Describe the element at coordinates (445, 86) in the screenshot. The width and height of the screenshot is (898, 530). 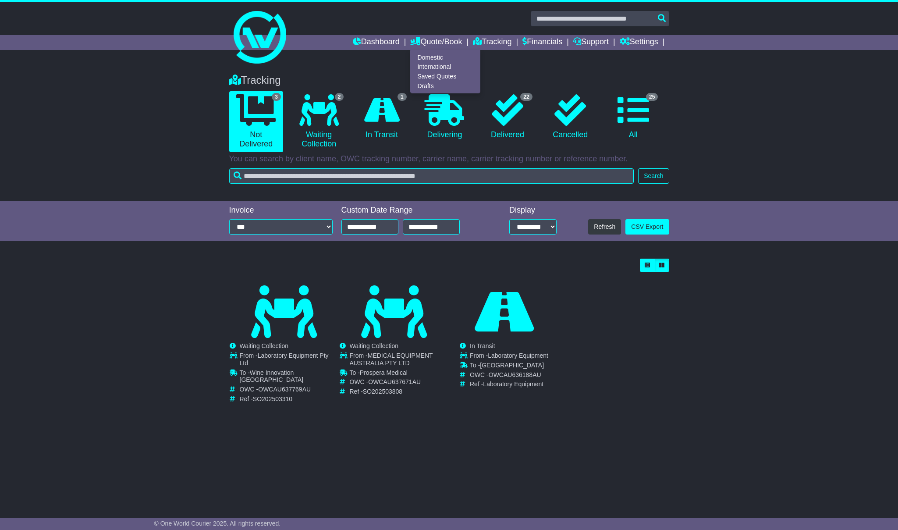
I see `a: Drafts` at that location.